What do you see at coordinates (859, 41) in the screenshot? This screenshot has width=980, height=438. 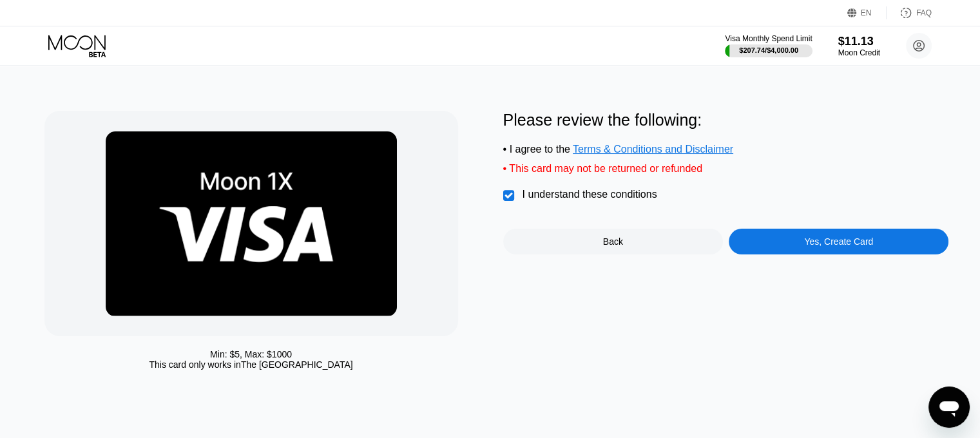 I see `div: $11.13` at bounding box center [859, 41].